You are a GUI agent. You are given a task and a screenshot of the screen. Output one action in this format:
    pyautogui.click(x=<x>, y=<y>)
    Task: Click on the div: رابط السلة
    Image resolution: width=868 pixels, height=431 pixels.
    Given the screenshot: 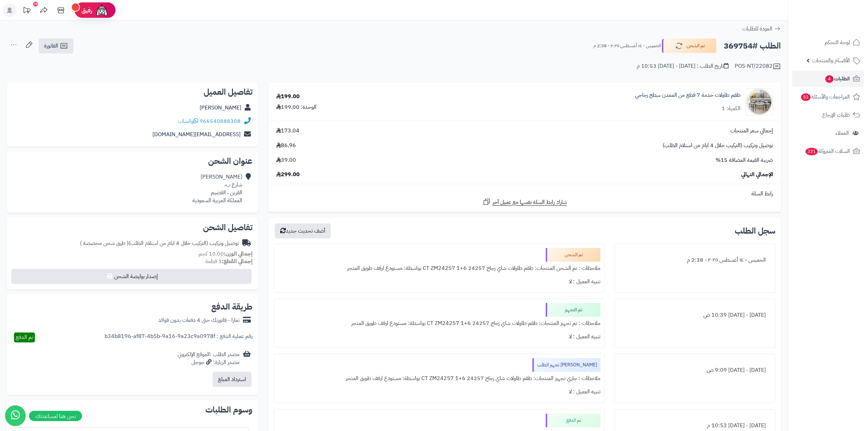 What is the action you would take?
    pyautogui.click(x=525, y=194)
    